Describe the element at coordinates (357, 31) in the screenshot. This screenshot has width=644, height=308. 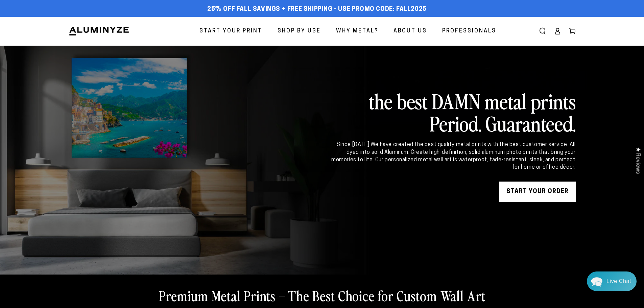
I see `span: Why Metal?` at that location.